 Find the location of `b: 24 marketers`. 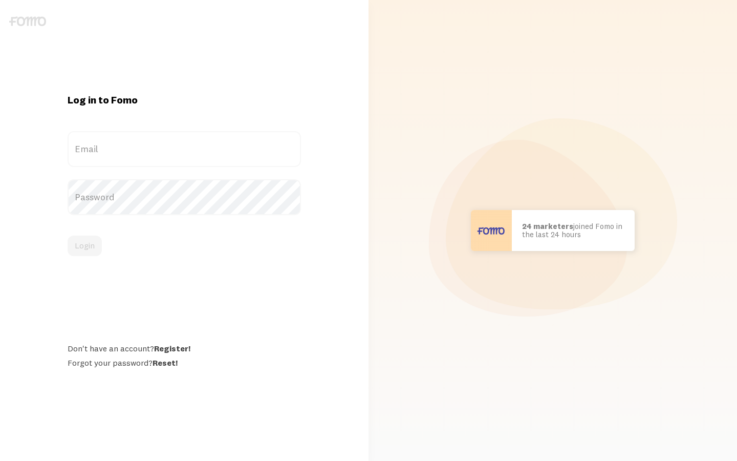

b: 24 marketers is located at coordinates (548, 226).